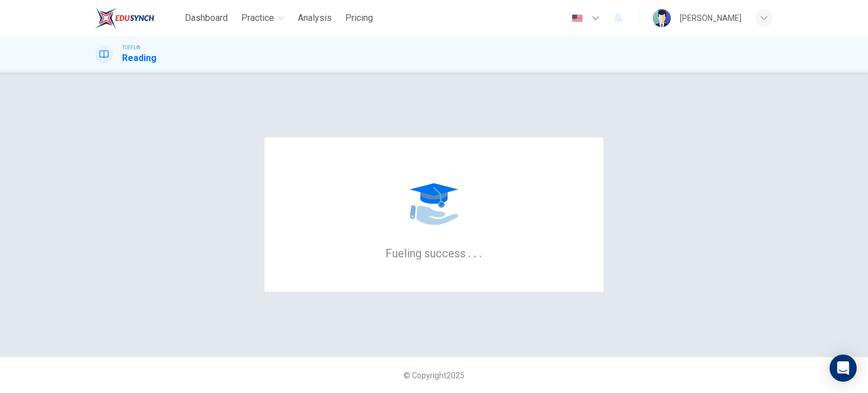  I want to click on span: Analysis, so click(315, 18).